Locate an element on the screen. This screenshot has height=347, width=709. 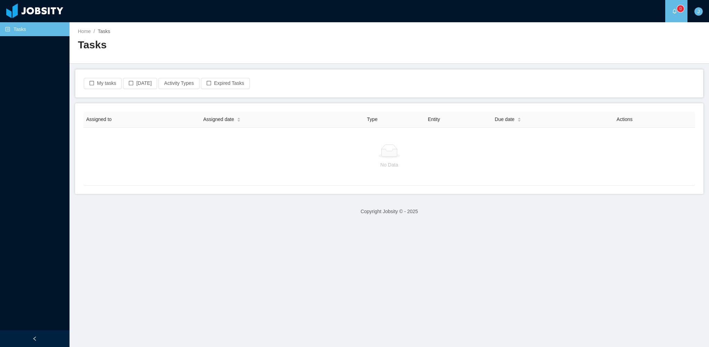
span: Entity is located at coordinates (434, 119).